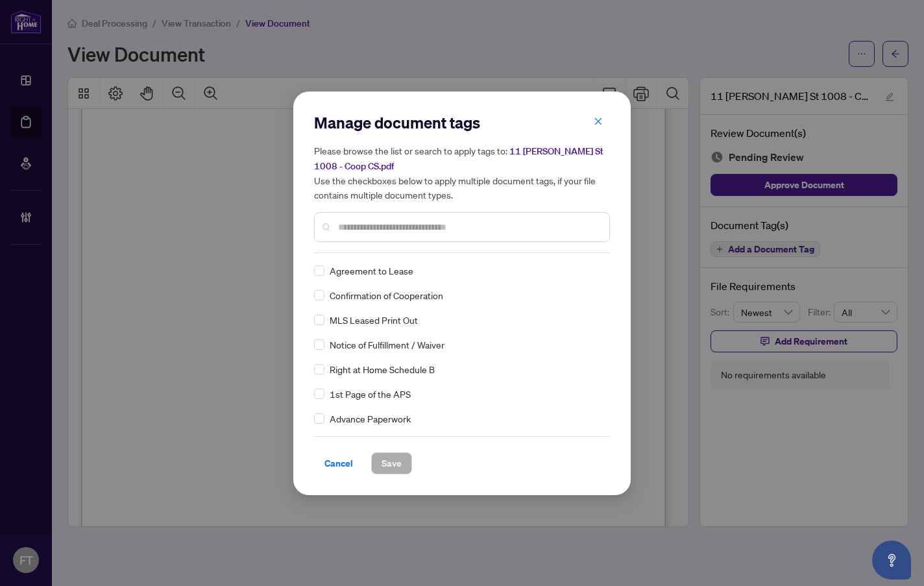  I want to click on button: Cancel, so click(339, 463).